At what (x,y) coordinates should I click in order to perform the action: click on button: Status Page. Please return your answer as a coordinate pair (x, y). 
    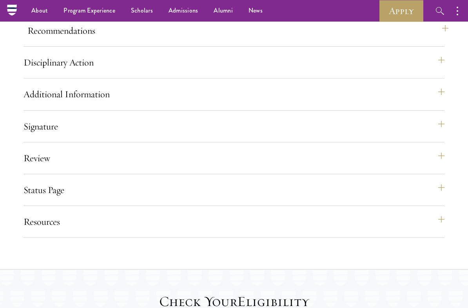
    Looking at the image, I should click on (234, 190).